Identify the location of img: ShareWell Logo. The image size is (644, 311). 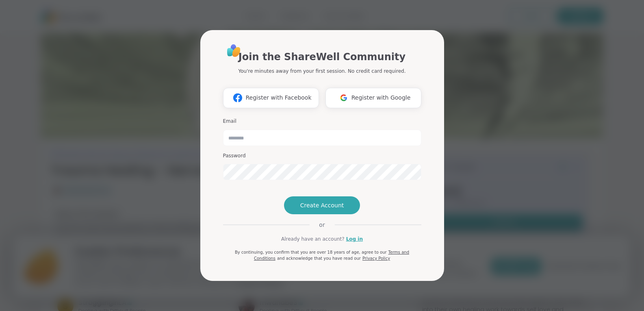
(234, 50).